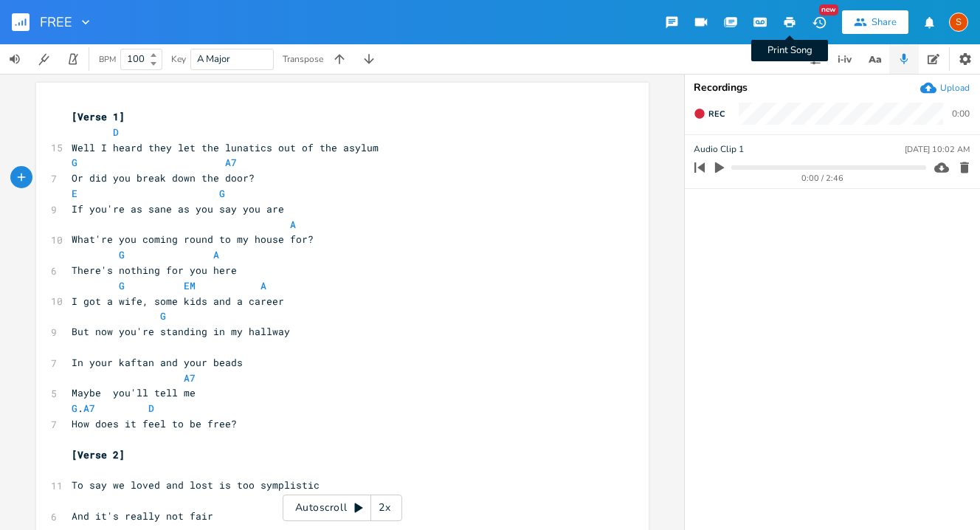 The width and height of the screenshot is (980, 530). What do you see at coordinates (829, 10) in the screenshot?
I see `div: New` at bounding box center [829, 10].